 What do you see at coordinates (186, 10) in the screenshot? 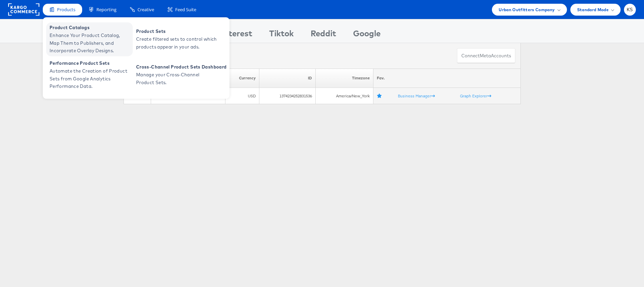
I see `span: Feed Suite` at bounding box center [186, 10].